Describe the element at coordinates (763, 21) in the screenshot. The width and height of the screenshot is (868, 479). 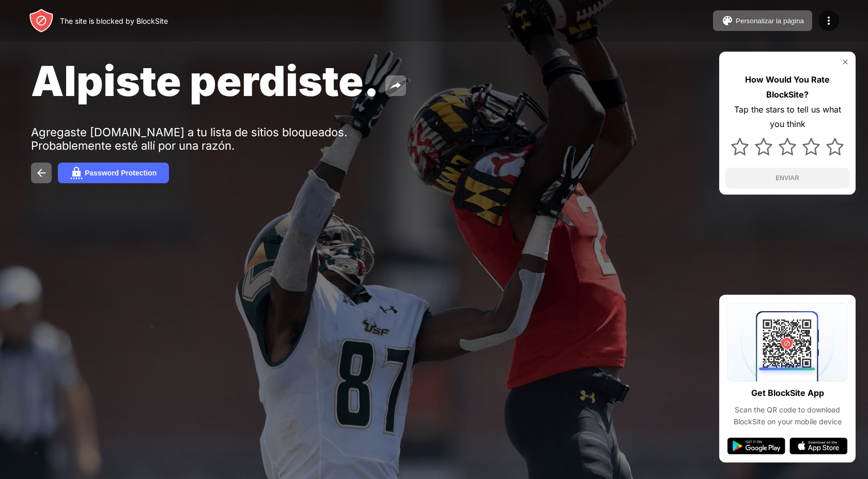
I see `button: Personalizar la página` at that location.